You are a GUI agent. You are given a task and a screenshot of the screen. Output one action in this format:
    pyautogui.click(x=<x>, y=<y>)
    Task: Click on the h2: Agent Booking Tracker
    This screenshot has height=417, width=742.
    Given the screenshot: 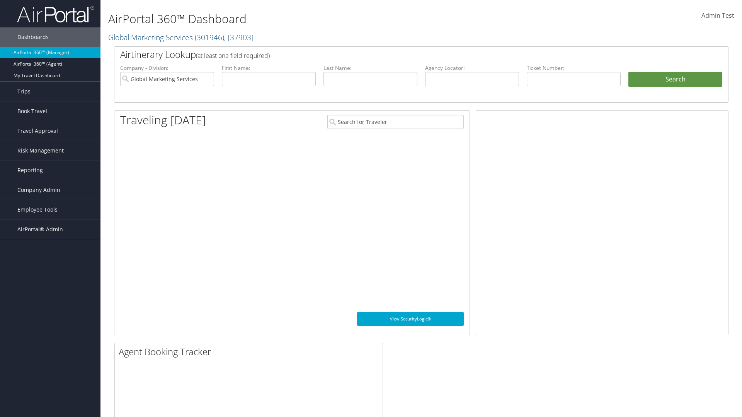 What is the action you would take?
    pyautogui.click(x=250, y=352)
    